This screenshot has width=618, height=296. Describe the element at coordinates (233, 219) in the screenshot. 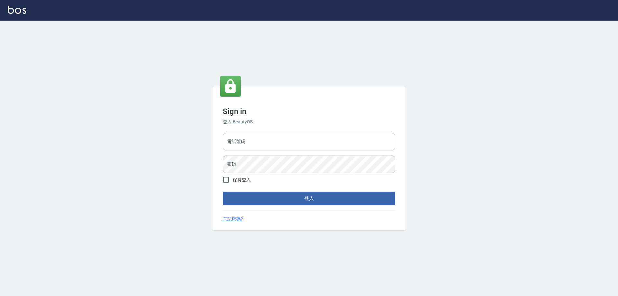

I see `a: 忘記密碼?` at that location.